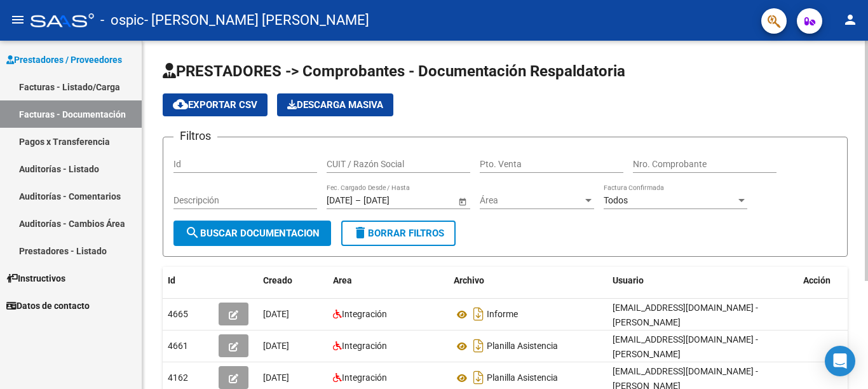  I want to click on span: Buscar Documentacion, so click(252, 234).